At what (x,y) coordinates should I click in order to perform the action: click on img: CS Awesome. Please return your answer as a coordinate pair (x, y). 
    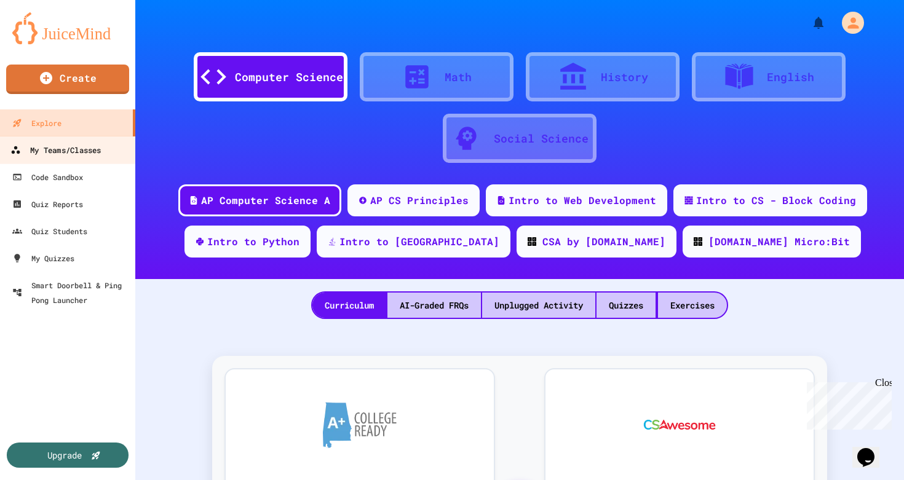
    Looking at the image, I should click on (680, 425).